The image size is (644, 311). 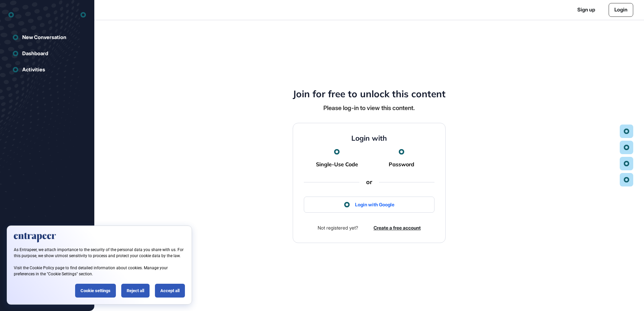 What do you see at coordinates (369, 108) in the screenshot?
I see `div: Please log-in to view this content.` at bounding box center [369, 108].